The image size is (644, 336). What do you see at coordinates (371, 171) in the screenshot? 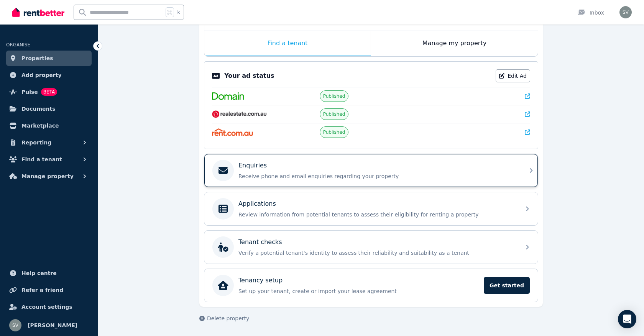
I see `a: EnquiriesReceive phone and email enquiries regarding your property` at bounding box center [371, 171].